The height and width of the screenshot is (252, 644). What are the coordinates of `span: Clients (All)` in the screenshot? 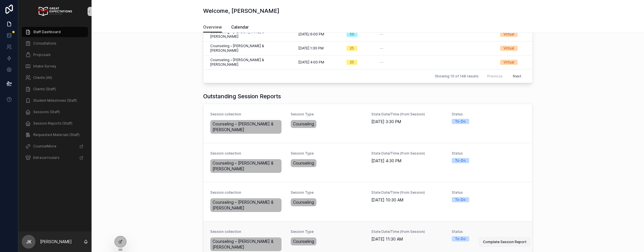 It's located at (43, 78).